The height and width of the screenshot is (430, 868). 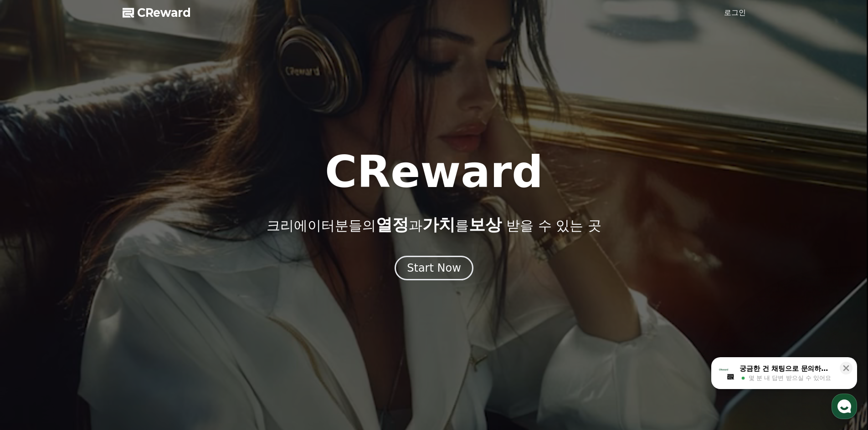 I want to click on a: Start Now, so click(x=434, y=269).